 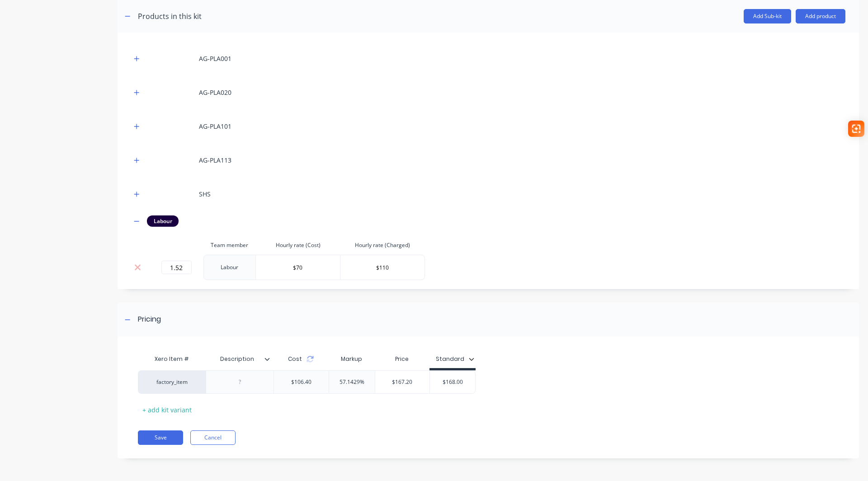 What do you see at coordinates (215, 126) in the screenshot?
I see `div: AG-PLA101` at bounding box center [215, 126].